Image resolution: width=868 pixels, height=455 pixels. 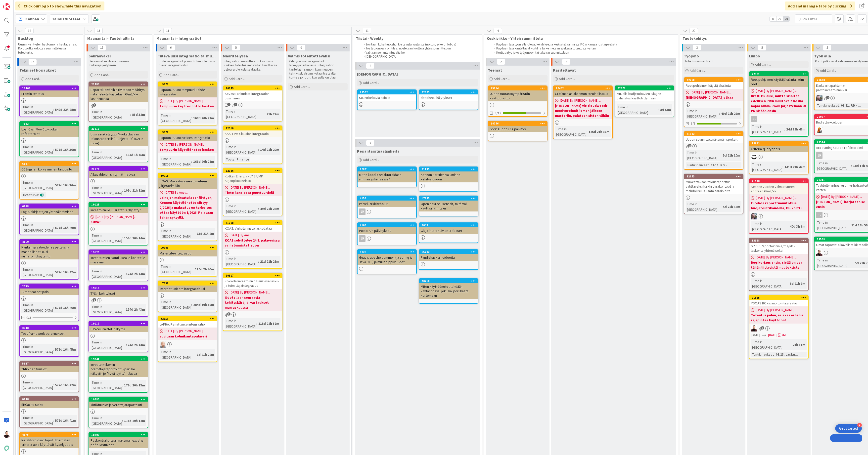 What do you see at coordinates (779, 148) in the screenshot?
I see `div: Criteria-queryt pois` at bounding box center [779, 148].